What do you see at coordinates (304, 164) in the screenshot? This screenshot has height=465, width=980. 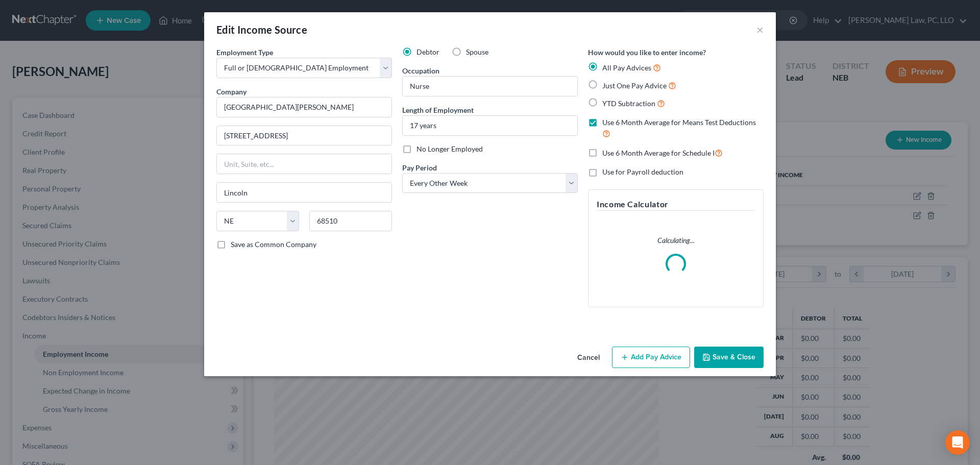 I see `input: Unit, Suite, etc...` at bounding box center [304, 164].